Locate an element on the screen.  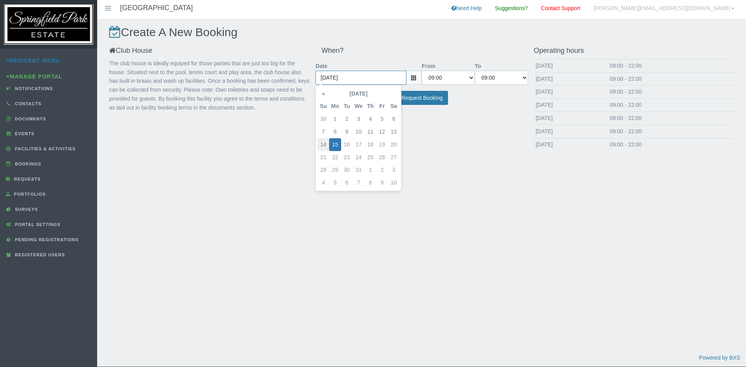
a: Manage Portal is located at coordinates (34, 77).